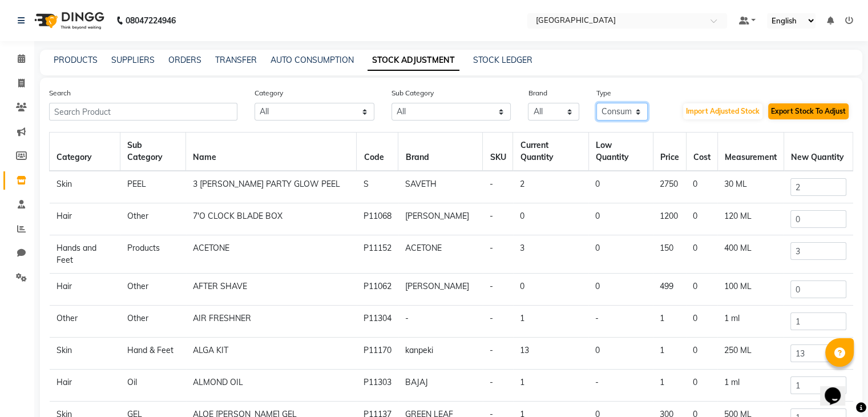 Image resolution: width=868 pixels, height=417 pixels. Describe the element at coordinates (750, 290) in the screenshot. I see `td: 100 ML` at that location.